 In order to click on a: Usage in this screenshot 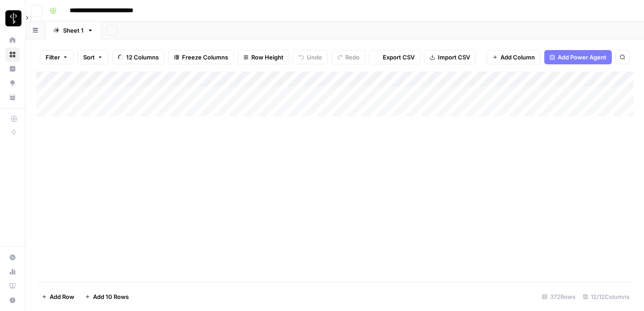, I will do `click(12, 272)`.